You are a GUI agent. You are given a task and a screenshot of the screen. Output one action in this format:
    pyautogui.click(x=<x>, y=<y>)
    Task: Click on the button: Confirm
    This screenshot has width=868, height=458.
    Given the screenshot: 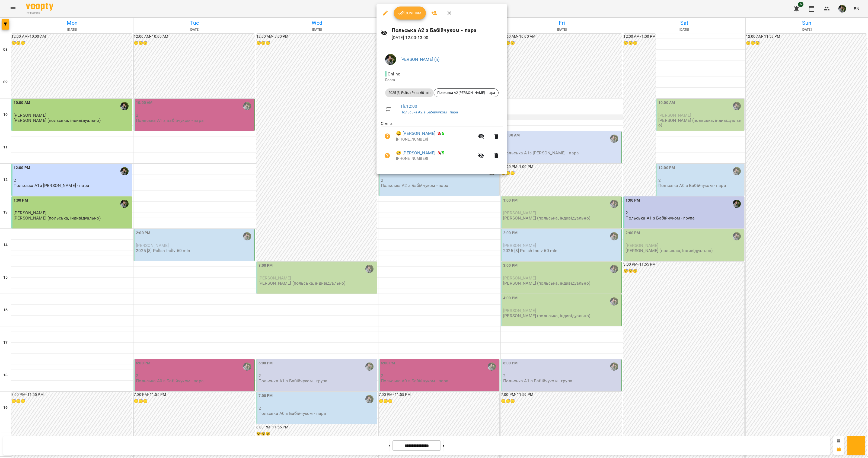 What is the action you would take?
    pyautogui.click(x=410, y=13)
    